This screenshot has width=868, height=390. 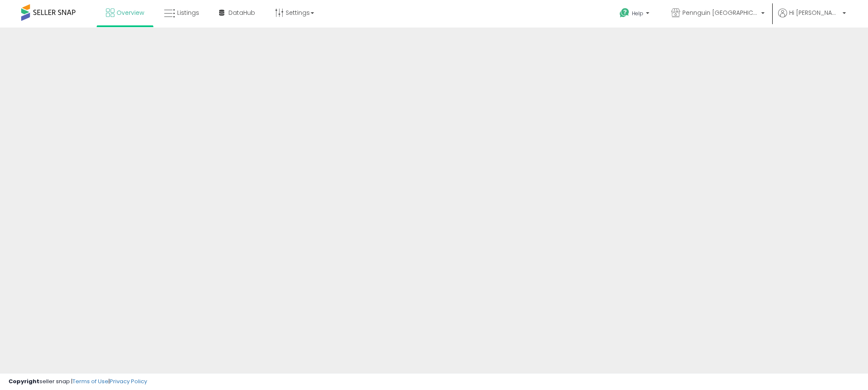 What do you see at coordinates (78, 382) in the screenshot?
I see `div: seller snap | |` at bounding box center [78, 382].